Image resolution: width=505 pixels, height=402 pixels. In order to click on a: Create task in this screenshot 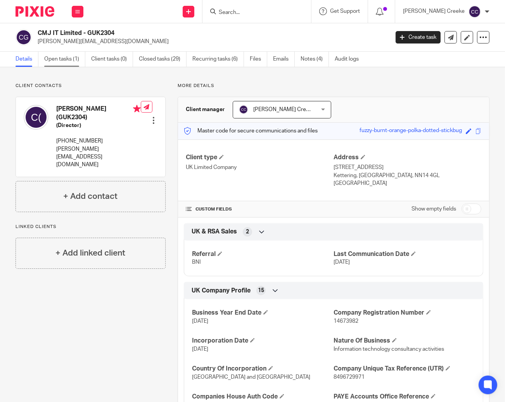, I will do `click(418, 37)`.